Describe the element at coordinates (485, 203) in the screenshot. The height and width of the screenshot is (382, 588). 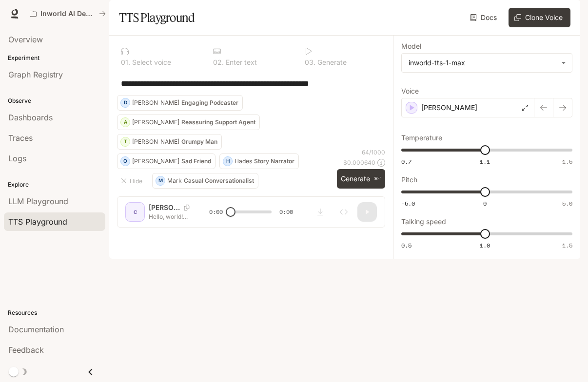
I see `span: 0` at that location.